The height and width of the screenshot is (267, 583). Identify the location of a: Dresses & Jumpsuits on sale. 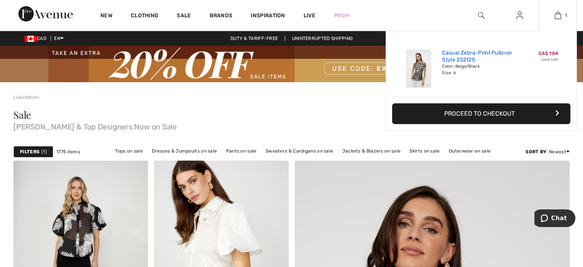
(185, 151).